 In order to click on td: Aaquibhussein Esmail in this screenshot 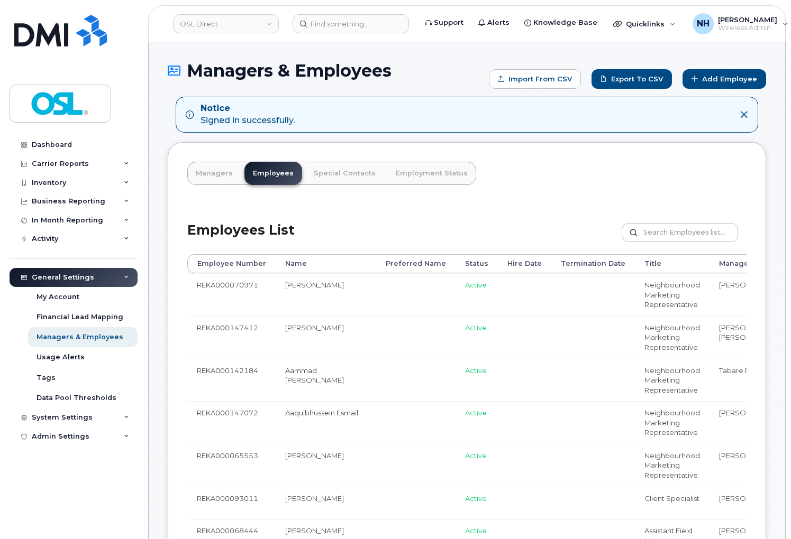, I will do `click(326, 423)`.